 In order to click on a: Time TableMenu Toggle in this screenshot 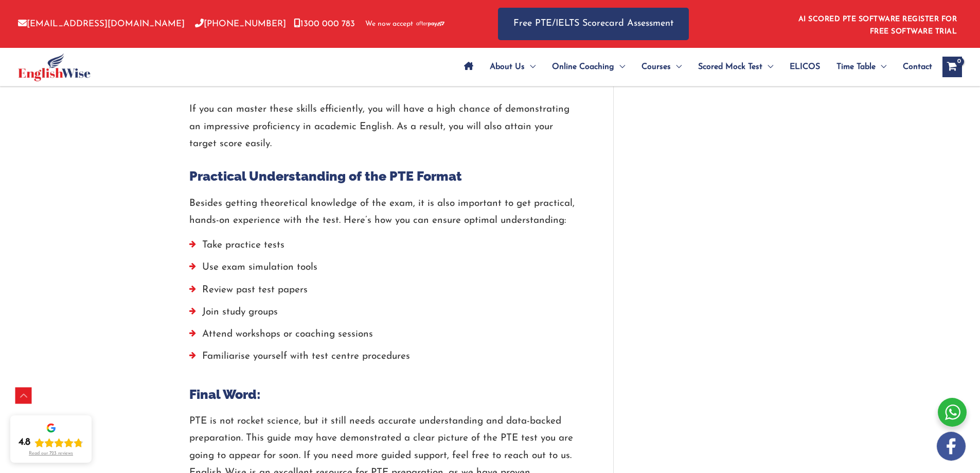, I will do `click(861, 67)`.